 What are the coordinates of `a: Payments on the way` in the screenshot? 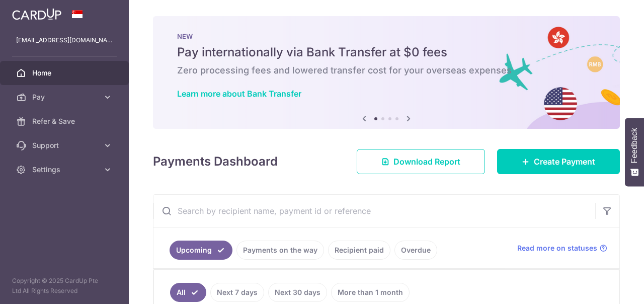 It's located at (280, 250).